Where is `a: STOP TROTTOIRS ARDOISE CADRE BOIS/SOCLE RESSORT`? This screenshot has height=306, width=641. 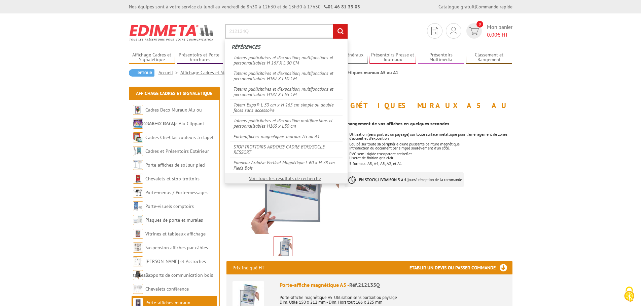
a: STOP TROTTOIRS ARDOISE CADRE BOIS/SOCLE RESSORT is located at coordinates (286, 149).